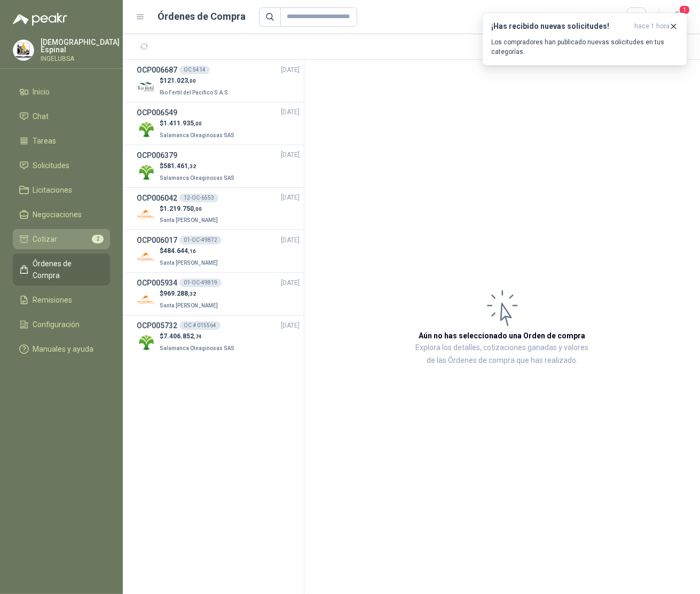 This screenshot has width=700, height=594. What do you see at coordinates (61, 270) in the screenshot?
I see `a: Órdenes de Compra` at bounding box center [61, 270].